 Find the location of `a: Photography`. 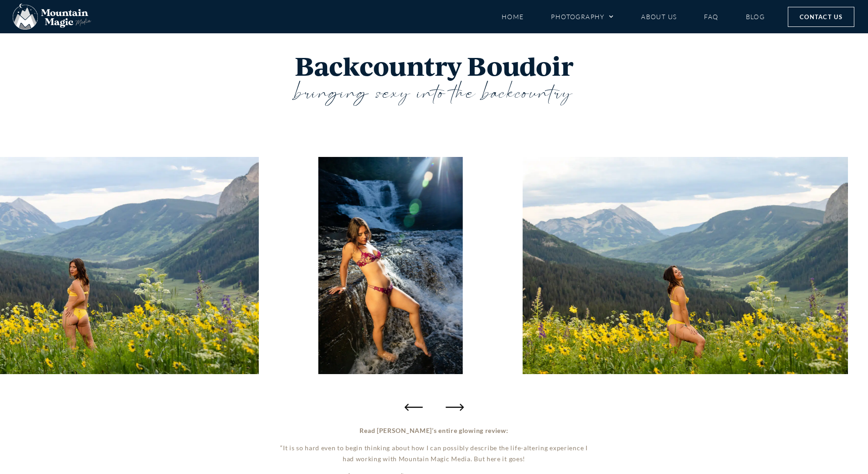

a: Photography is located at coordinates (582, 16).